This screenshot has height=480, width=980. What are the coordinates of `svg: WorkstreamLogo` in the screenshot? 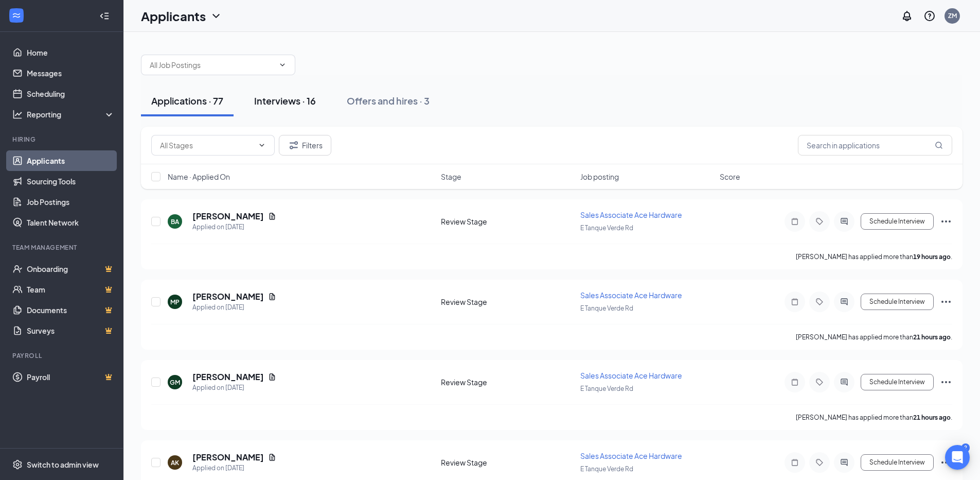 It's located at (17, 15).